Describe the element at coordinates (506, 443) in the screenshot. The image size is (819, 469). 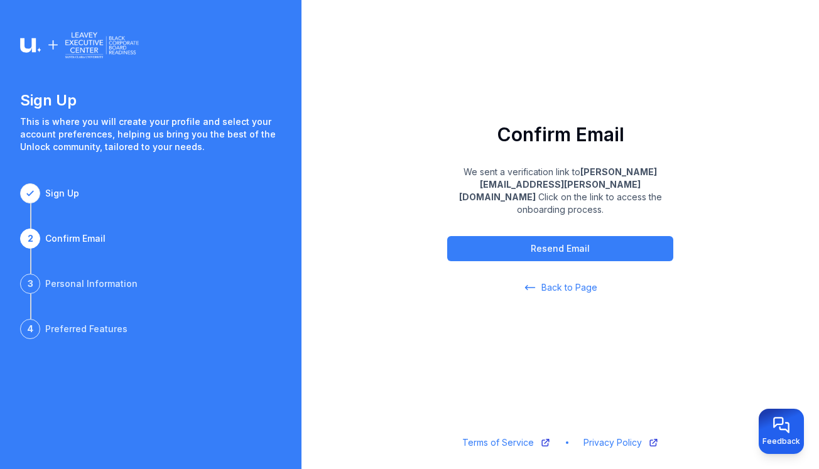
I see `a: Terms of Service` at that location.